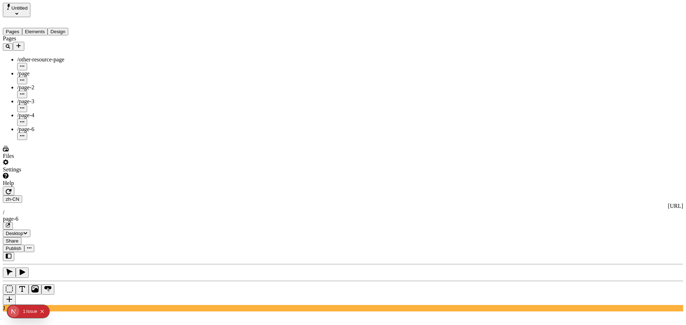 The width and height of the screenshot is (686, 325). I want to click on div: page-6, so click(343, 219).